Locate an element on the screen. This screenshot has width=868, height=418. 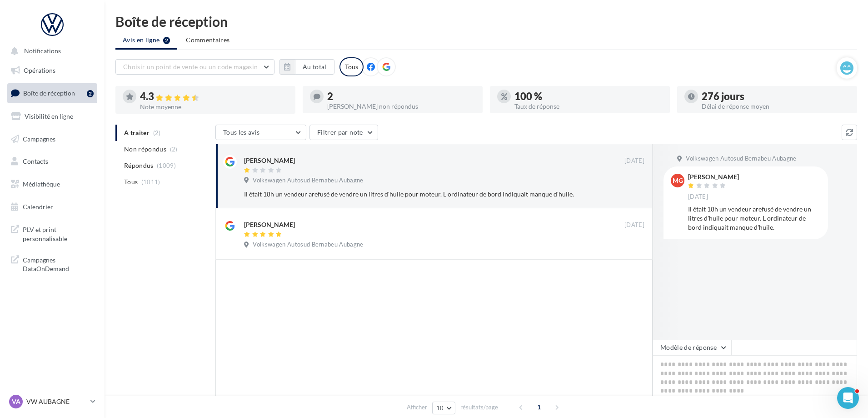
span: Calendrier is located at coordinates (38, 207).